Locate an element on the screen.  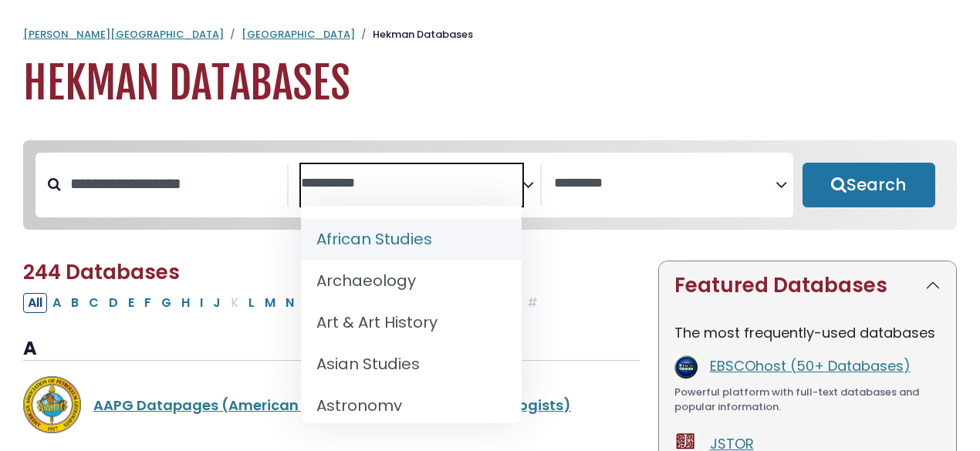
span: 244 Databases is located at coordinates (101, 272).